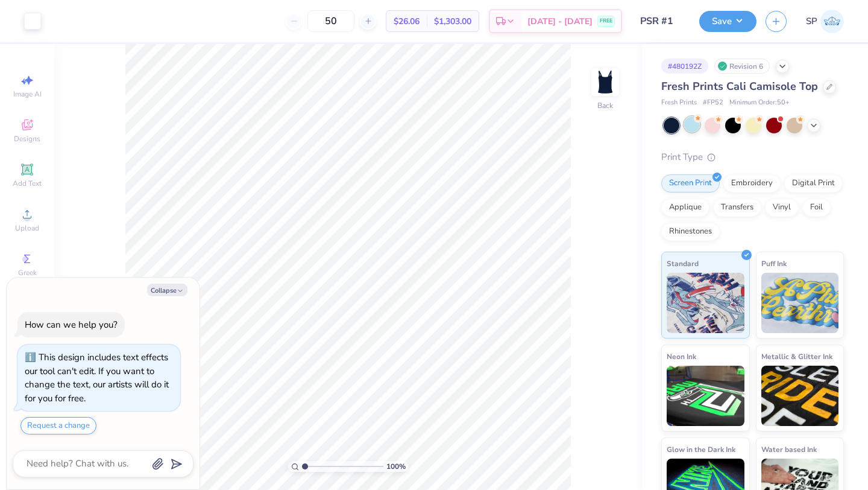 Image resolution: width=868 pixels, height=490 pixels. Describe the element at coordinates (682, 263) in the screenshot. I see `span: Standard` at that location.